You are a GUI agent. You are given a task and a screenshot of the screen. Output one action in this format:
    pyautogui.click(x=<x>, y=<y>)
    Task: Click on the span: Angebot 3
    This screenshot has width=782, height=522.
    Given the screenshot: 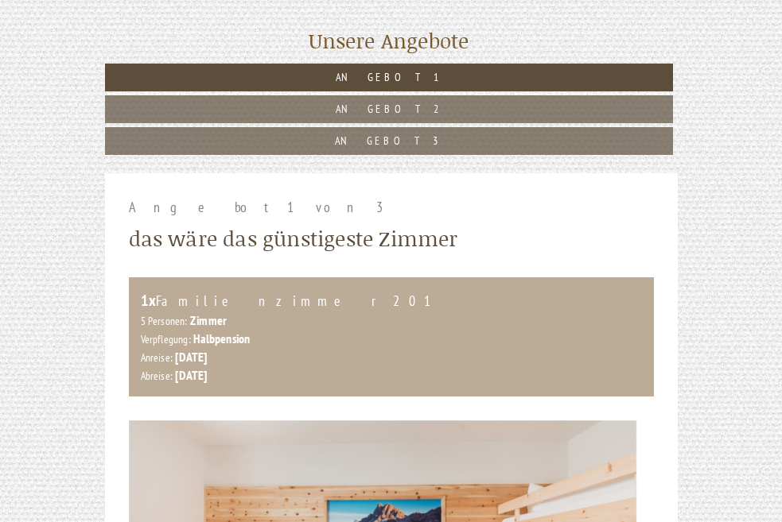 What is the action you would take?
    pyautogui.click(x=389, y=141)
    